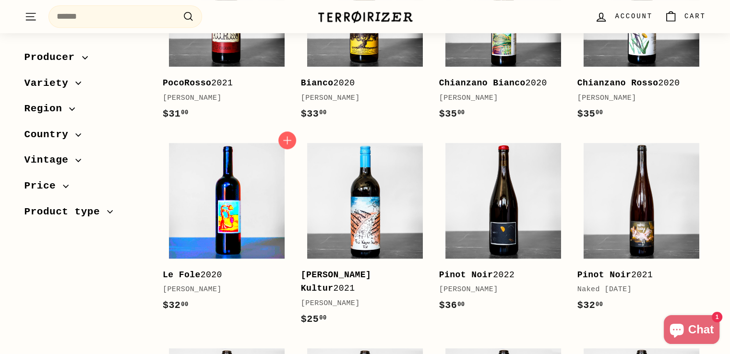 The image size is (730, 354). What do you see at coordinates (44, 186) in the screenshot?
I see `span: Price` at bounding box center [44, 186].